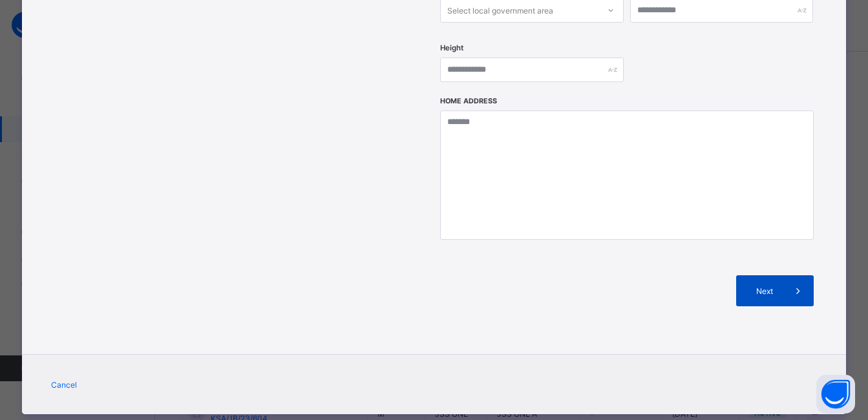 The image size is (868, 420). I want to click on span: Cancel, so click(64, 384).